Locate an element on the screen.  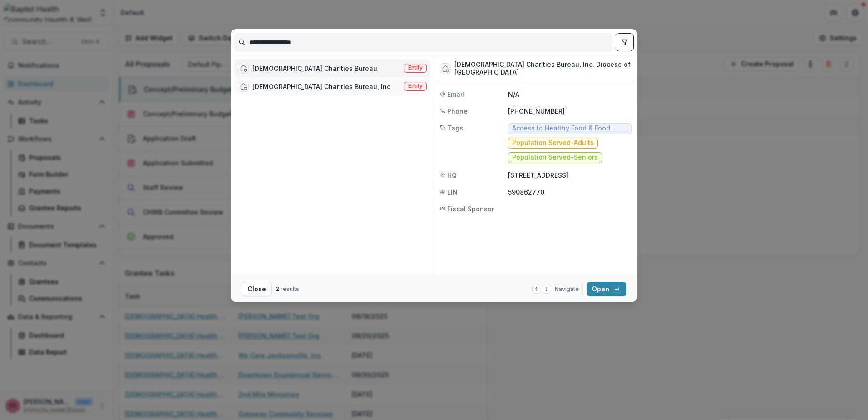
span: Population Served-Adults is located at coordinates (553, 142).